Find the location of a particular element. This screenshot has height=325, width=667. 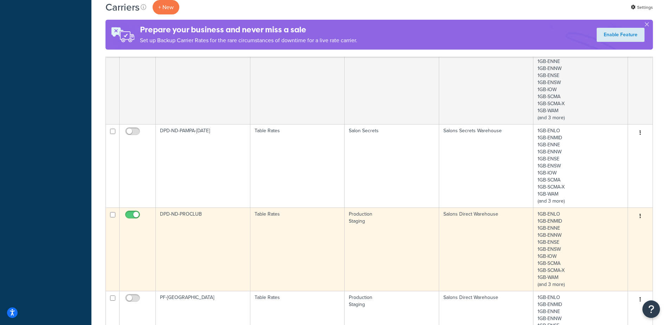

h1: Carriers is located at coordinates (122, 7).